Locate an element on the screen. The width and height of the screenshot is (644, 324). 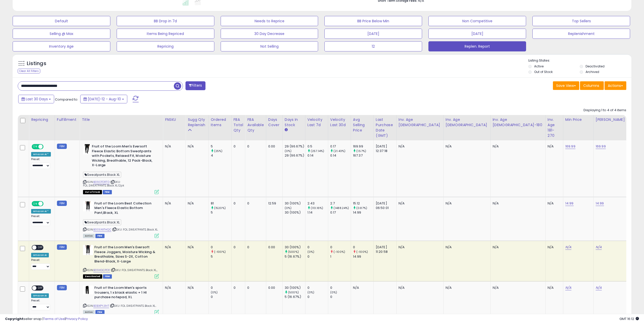
span: 2025-09-10 16:12 GMT is located at coordinates (629, 319).